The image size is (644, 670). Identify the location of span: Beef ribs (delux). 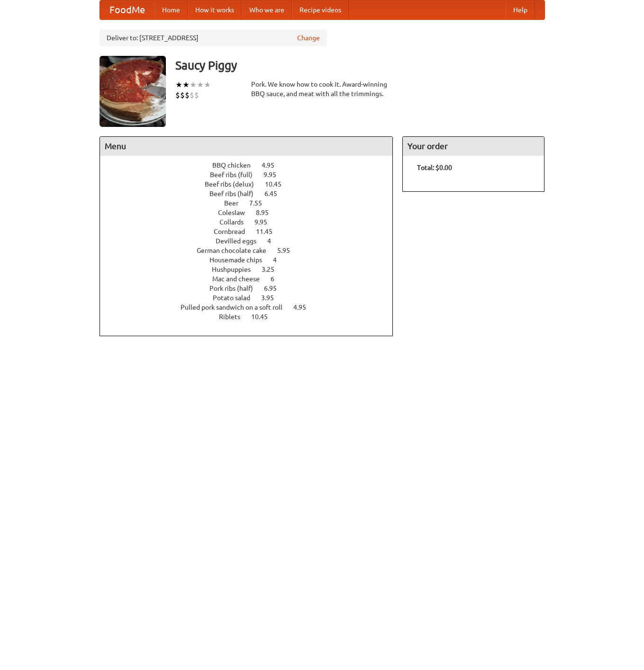
(234, 184).